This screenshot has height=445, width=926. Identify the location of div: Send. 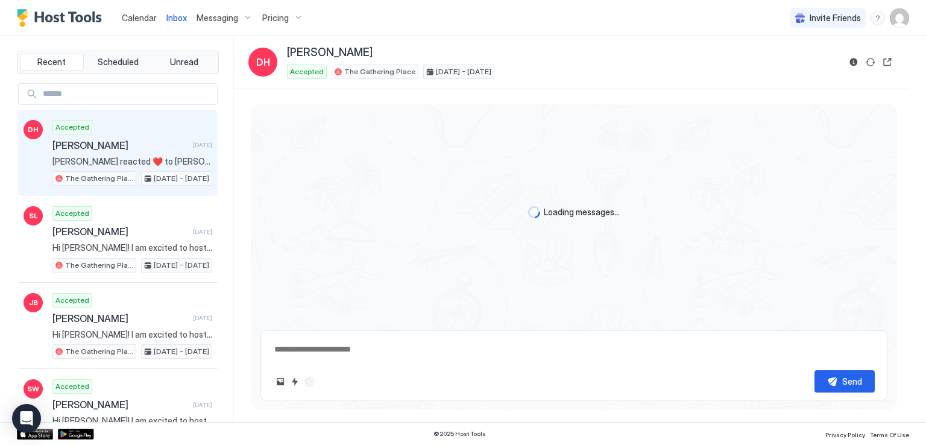
(852, 381).